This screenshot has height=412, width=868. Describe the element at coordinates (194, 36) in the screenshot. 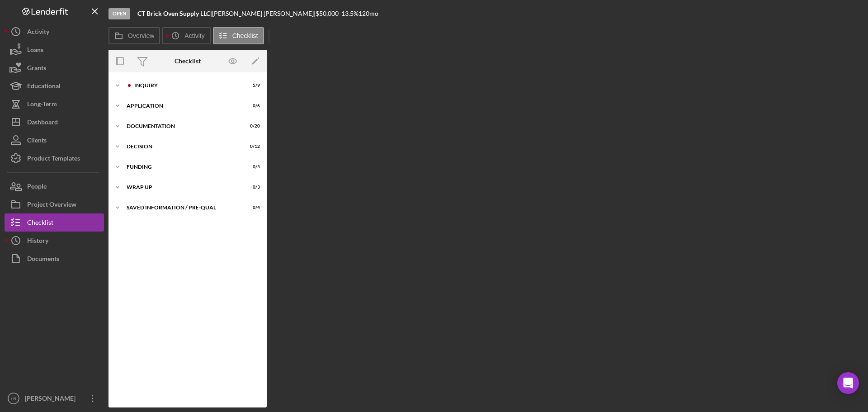

I see `label: Activity` at that location.